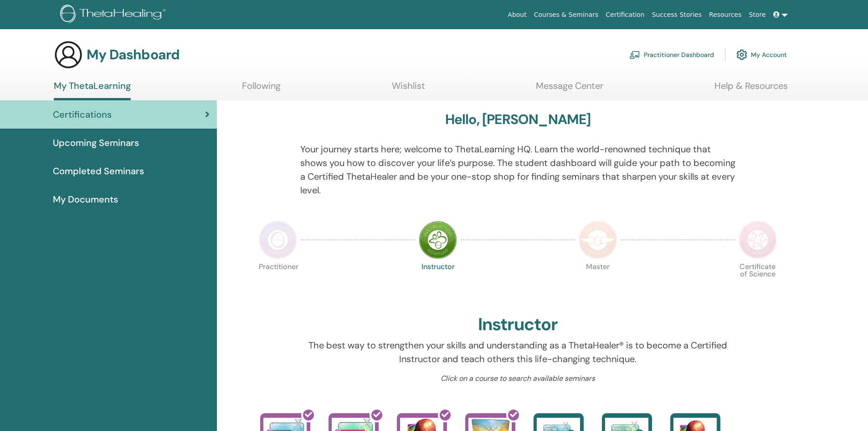 This screenshot has height=431, width=868. I want to click on p: The best way to strengthen your skills and understanding as a ThetaHealer® is to become a Certifi..., so click(518, 352).